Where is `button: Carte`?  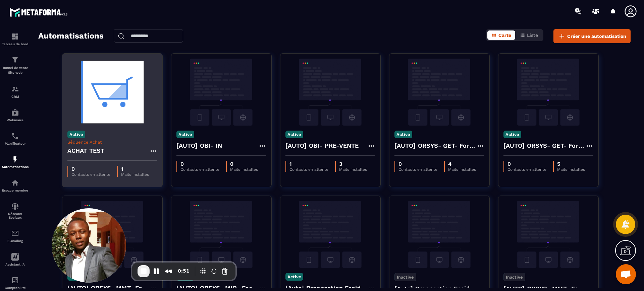
button: Carte is located at coordinates (501, 35).